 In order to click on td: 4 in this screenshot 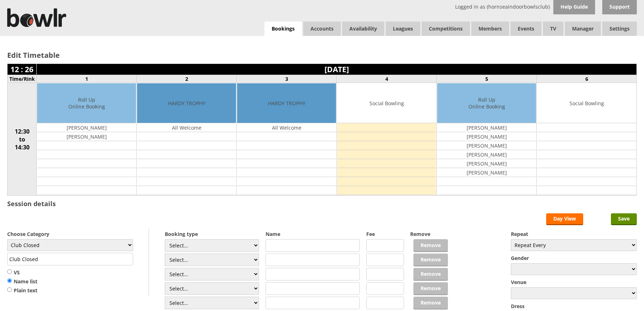, I will do `click(387, 79)`.